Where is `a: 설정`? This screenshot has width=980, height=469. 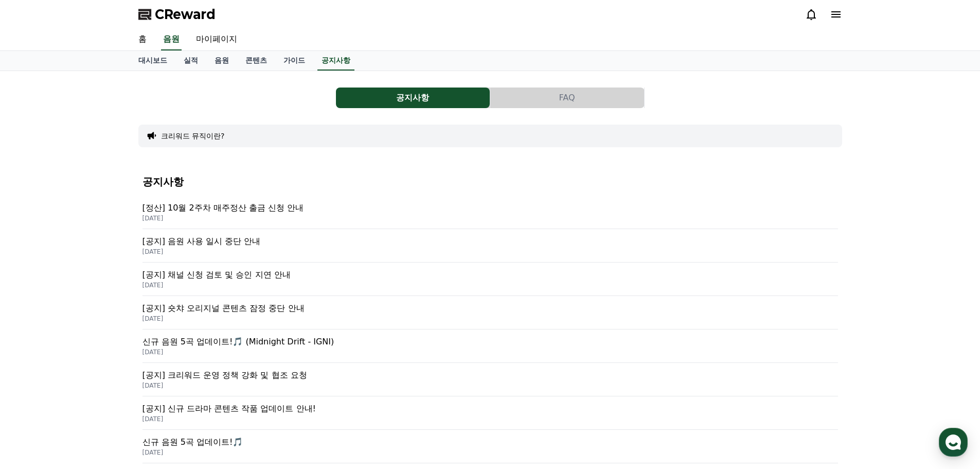
a: 설정 is located at coordinates (165, 339).